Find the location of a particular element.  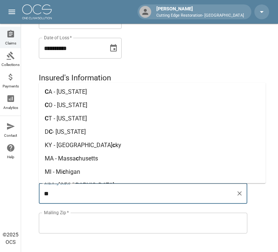

span: ky is located at coordinates (118, 145).